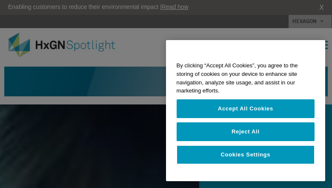  Describe the element at coordinates (246, 110) in the screenshot. I see `div: Cookie banner` at that location.